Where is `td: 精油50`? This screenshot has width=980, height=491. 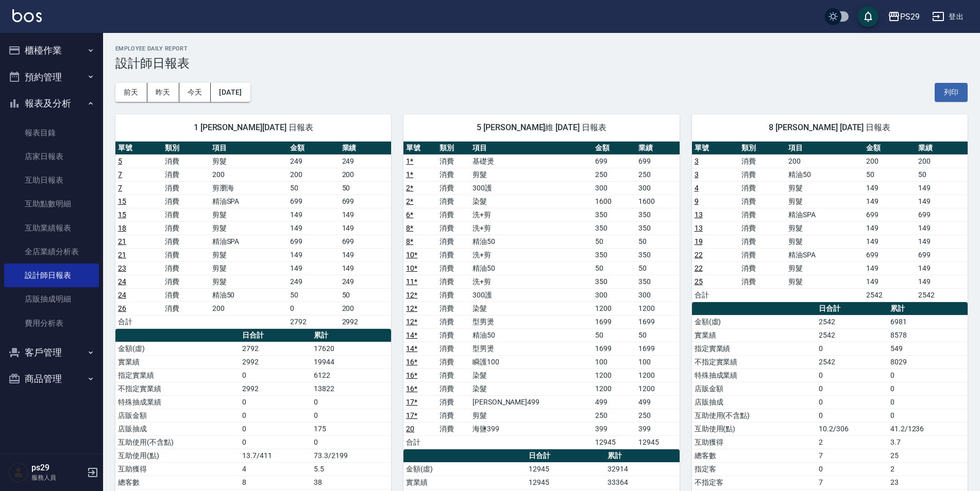
td: 精油50 is located at coordinates (531, 268).